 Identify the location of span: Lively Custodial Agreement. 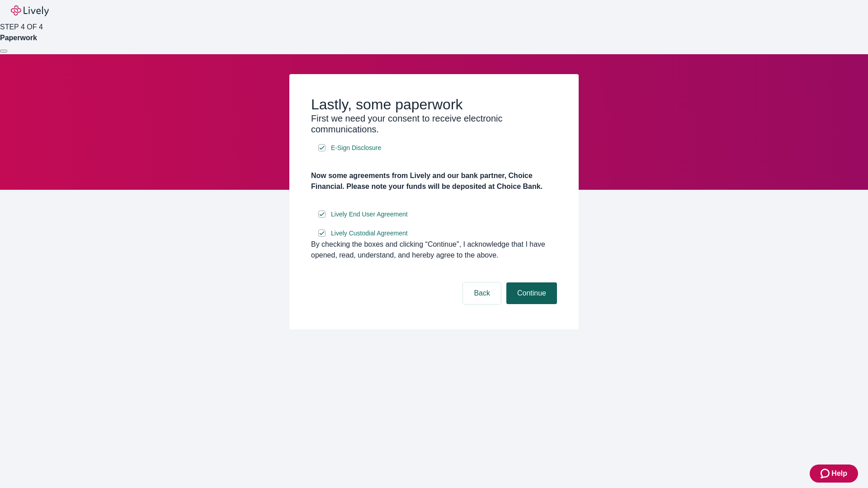
(369, 233).